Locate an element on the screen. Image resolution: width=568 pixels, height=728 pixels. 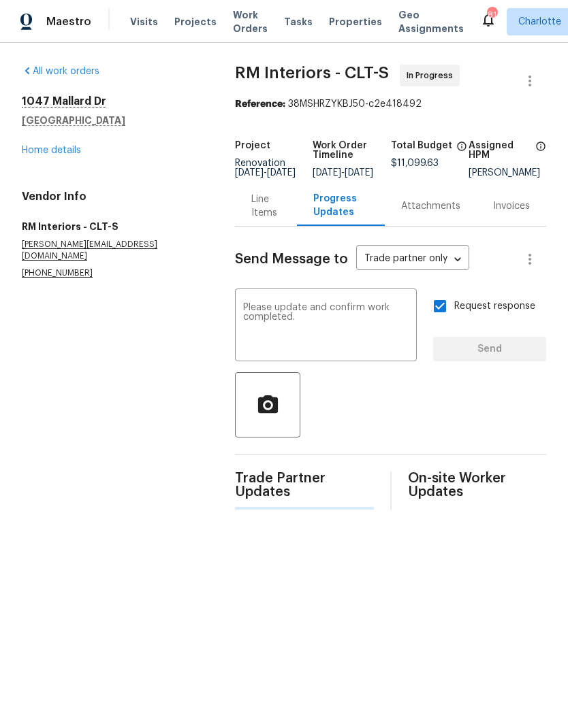
div: Line Items is located at coordinates (266, 206).